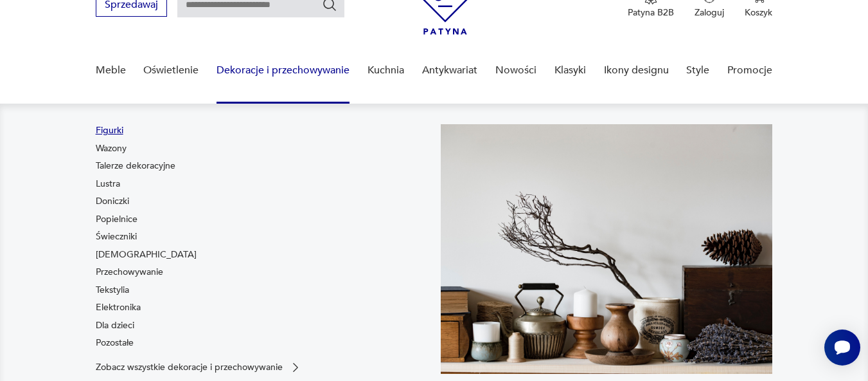 The image size is (868, 381). What do you see at coordinates (112, 201) in the screenshot?
I see `a: Doniczki` at bounding box center [112, 201].